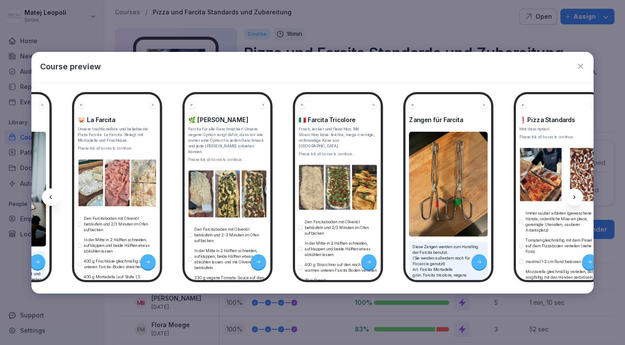  I want to click on h4: 🇮🇹 Farcita Tricolore, so click(338, 120).